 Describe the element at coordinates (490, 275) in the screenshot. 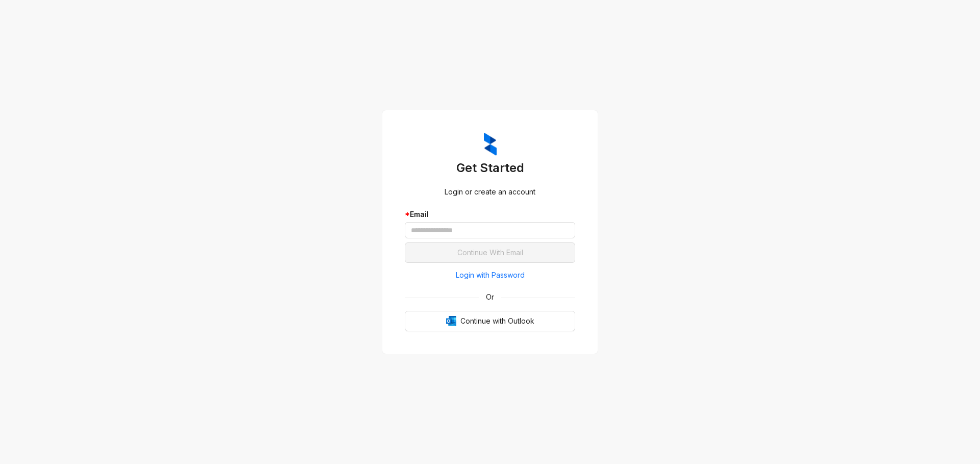

I see `span: Login with Password` at that location.